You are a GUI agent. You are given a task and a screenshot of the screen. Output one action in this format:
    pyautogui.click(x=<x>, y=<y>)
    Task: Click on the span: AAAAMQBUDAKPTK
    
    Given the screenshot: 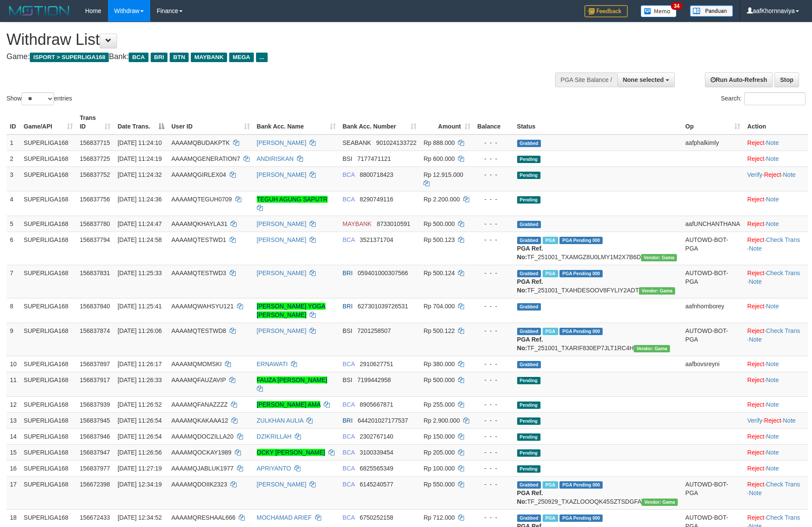 What is the action you would take?
    pyautogui.click(x=200, y=143)
    